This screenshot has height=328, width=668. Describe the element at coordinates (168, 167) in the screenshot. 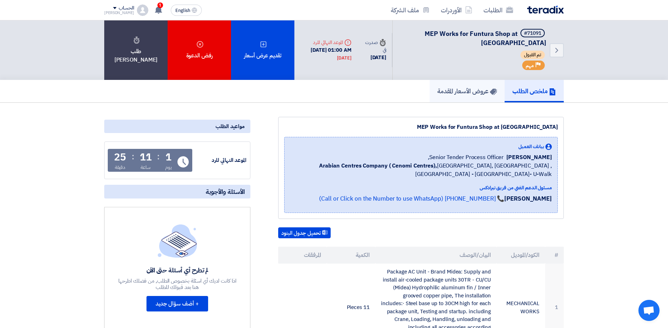

I see `div: يوم` at that location.